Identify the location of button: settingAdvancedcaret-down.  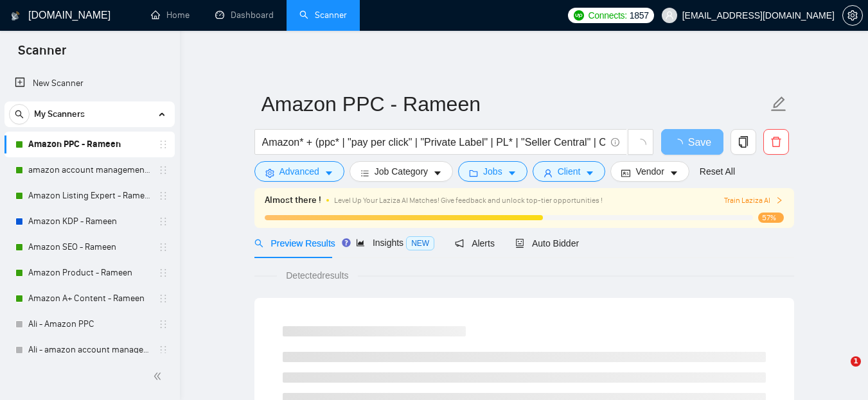
(300, 172).